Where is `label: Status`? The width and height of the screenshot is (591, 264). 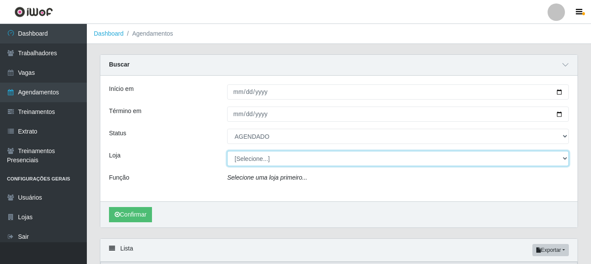
label: Status is located at coordinates (118, 133).